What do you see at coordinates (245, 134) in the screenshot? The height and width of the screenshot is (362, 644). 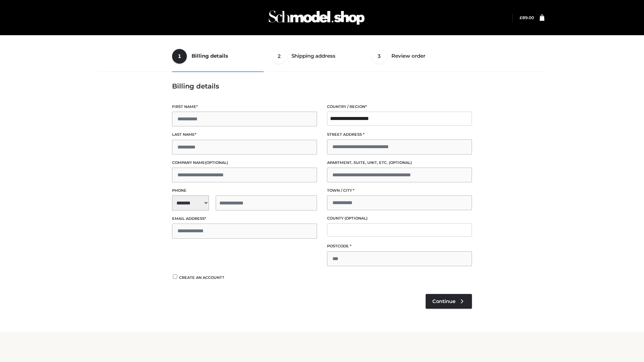 I see `label: Last name` at bounding box center [245, 134].